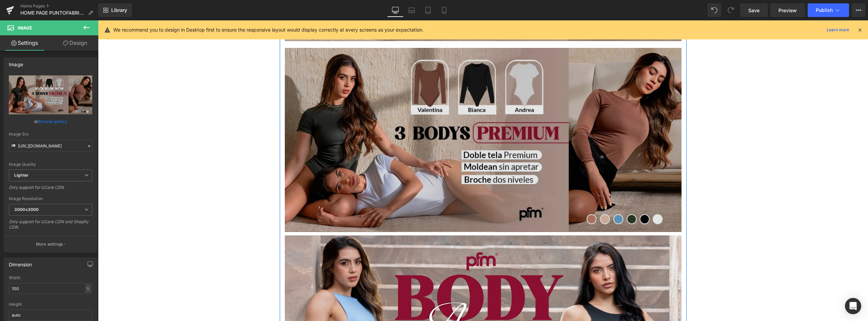 The width and height of the screenshot is (868, 321). I want to click on a: Browse gallery, so click(52, 121).